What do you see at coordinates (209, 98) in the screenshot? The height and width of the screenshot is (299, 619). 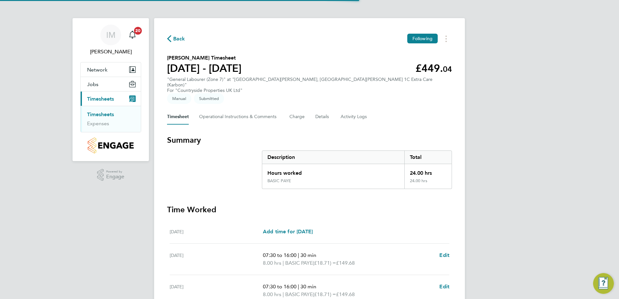 I see `span: This timesheet is Submitted.` at bounding box center [209, 98].